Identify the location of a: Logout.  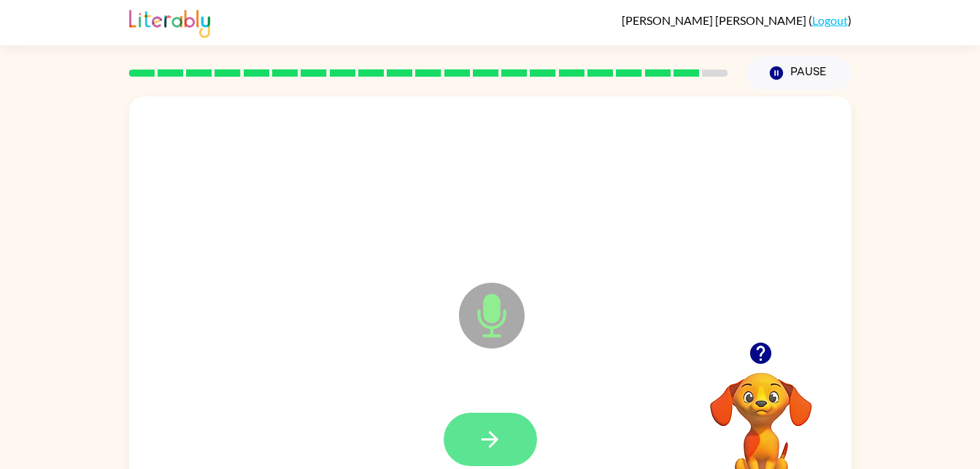
(830, 20).